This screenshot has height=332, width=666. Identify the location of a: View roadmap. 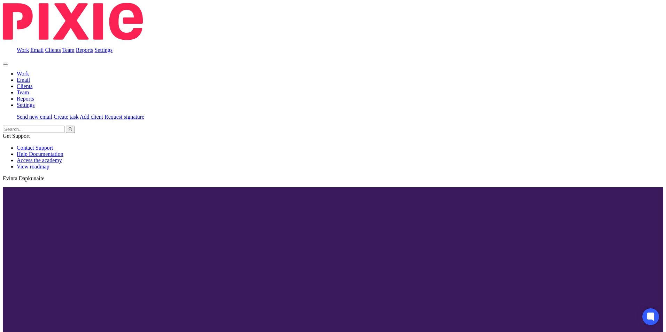
(33, 167).